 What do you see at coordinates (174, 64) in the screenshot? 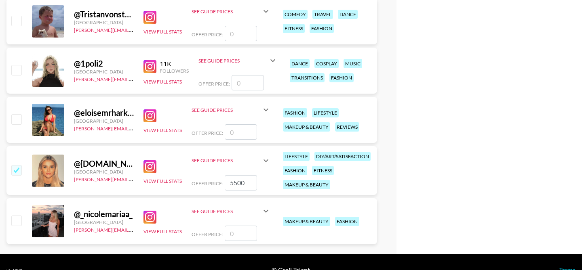
I see `div: 11K` at bounding box center [174, 64].